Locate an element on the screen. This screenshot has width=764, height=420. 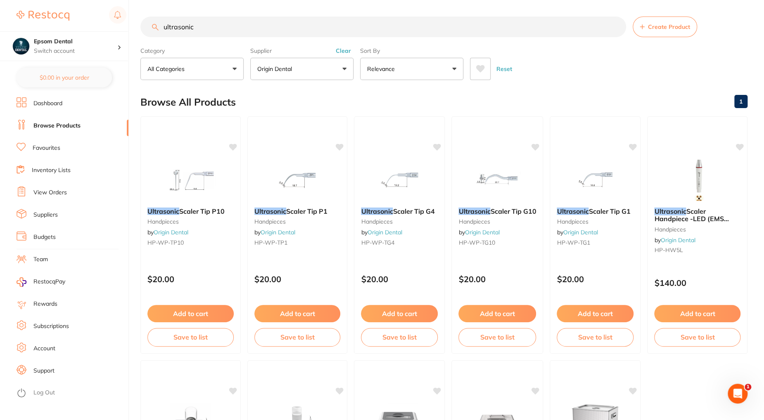
p: $140.00 is located at coordinates (697, 283).